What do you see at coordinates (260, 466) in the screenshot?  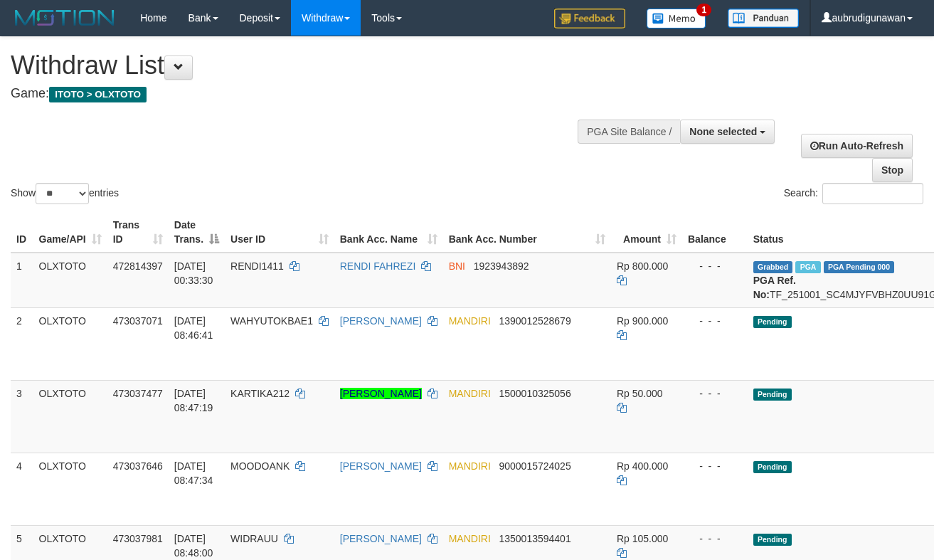 I see `span: MOODOANK` at bounding box center [260, 466].